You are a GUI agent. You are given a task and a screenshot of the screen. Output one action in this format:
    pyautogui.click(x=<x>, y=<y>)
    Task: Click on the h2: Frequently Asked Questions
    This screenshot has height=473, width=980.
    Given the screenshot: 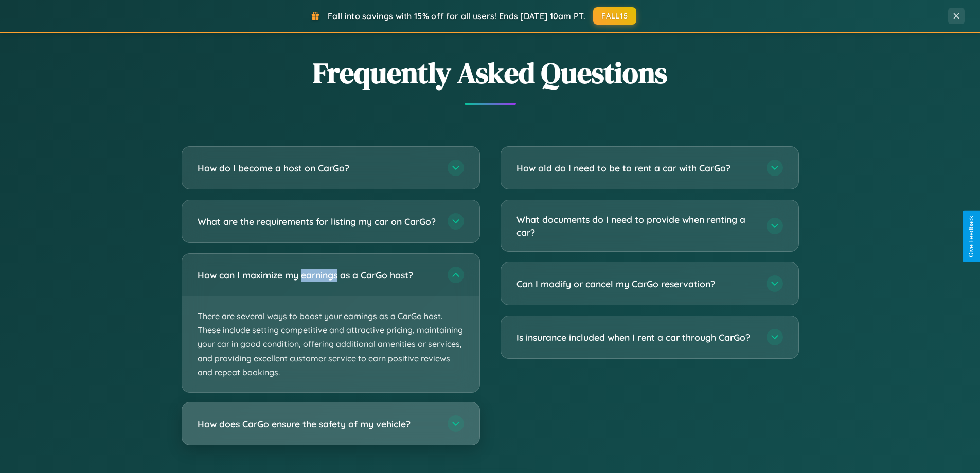 What is the action you would take?
    pyautogui.click(x=491, y=73)
    